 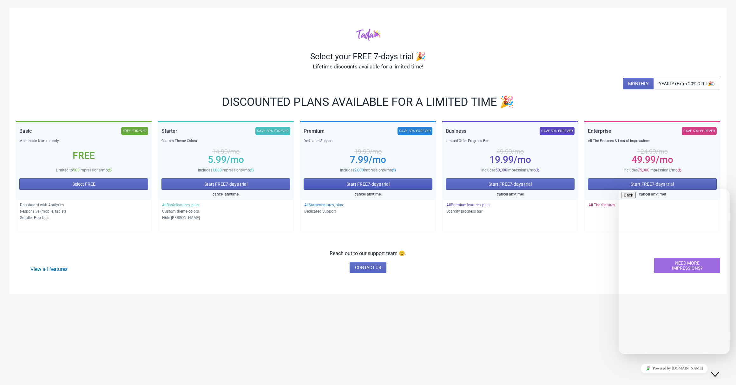 What do you see at coordinates (181, 205) in the screenshot?
I see `span: All Basic features, plus:` at bounding box center [181, 205].